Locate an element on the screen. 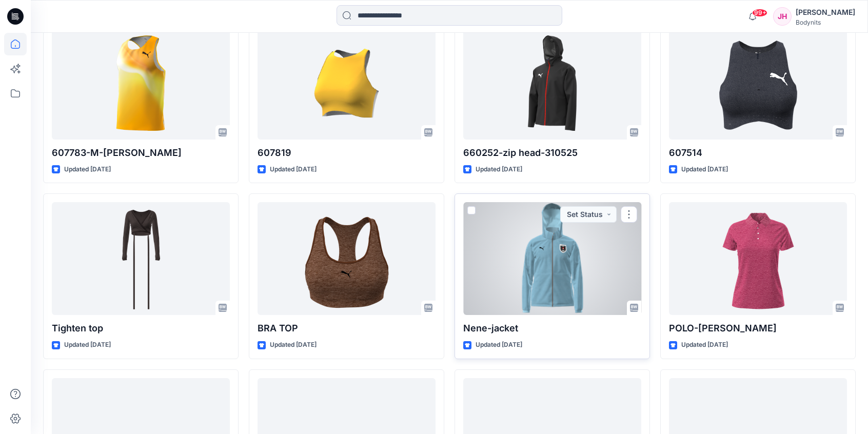 Image resolution: width=868 pixels, height=434 pixels. p: 607514 is located at coordinates (758, 153).